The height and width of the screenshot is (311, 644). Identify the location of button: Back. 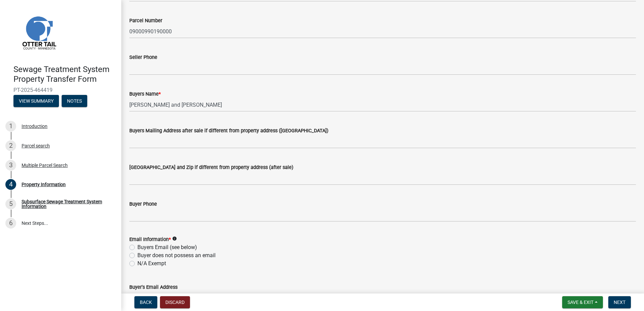
(146, 302).